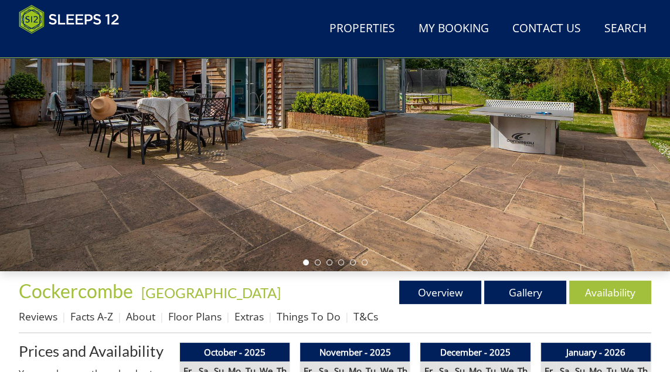 The image size is (670, 372). What do you see at coordinates (249, 317) in the screenshot?
I see `a: Extras` at bounding box center [249, 317].